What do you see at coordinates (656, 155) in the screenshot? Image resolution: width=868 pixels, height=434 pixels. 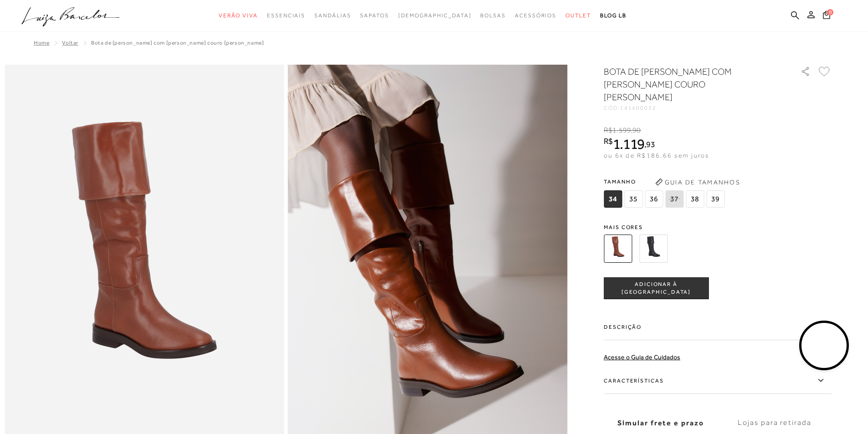 I see `span: ou 6x de R$186,66 sem juros` at bounding box center [656, 155].